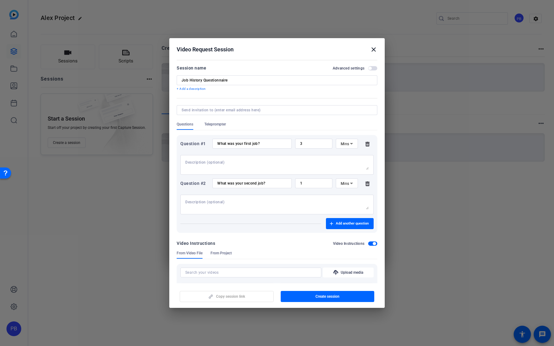  Describe the element at coordinates (192, 68) in the screenshot. I see `div: Session name` at that location.